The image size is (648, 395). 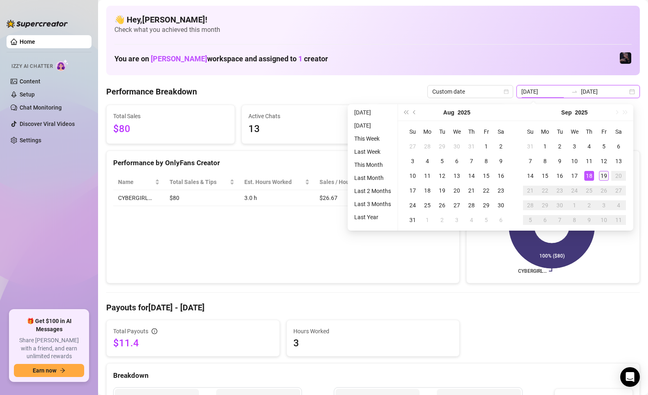 I want to click on td: 2025-09-07, so click(x=530, y=161).